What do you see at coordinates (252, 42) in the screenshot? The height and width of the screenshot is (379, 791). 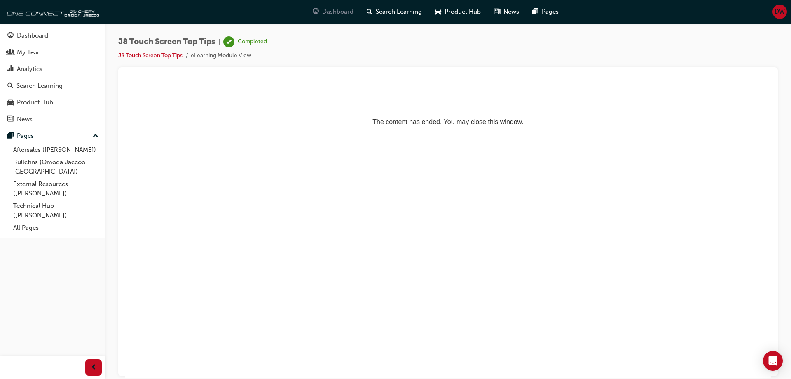 I see `div: Completed` at bounding box center [252, 42].